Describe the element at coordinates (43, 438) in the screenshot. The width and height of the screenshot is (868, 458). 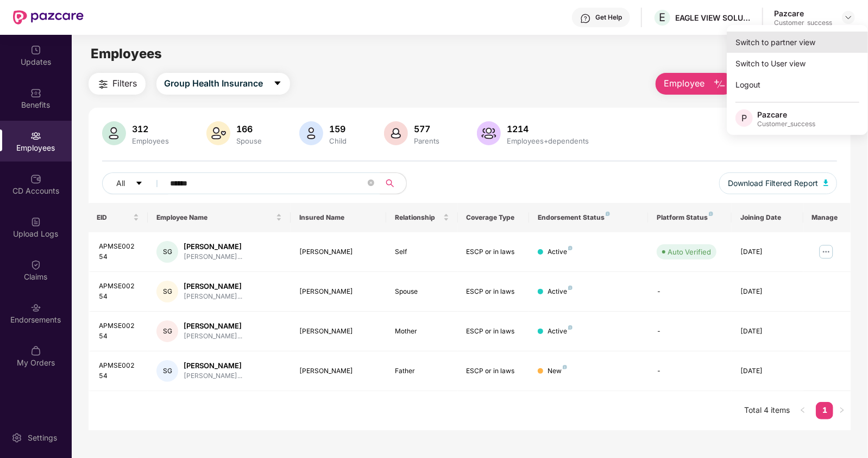
I see `div: Settings` at that location.